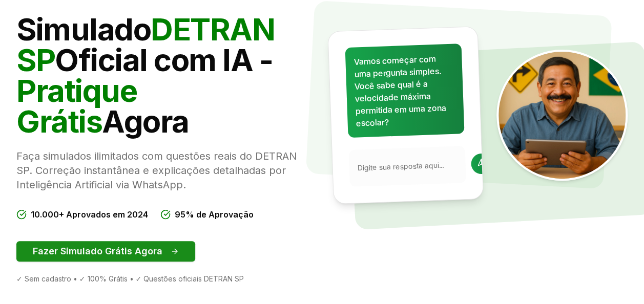  I want to click on img: Tio Trânsito, so click(562, 115).